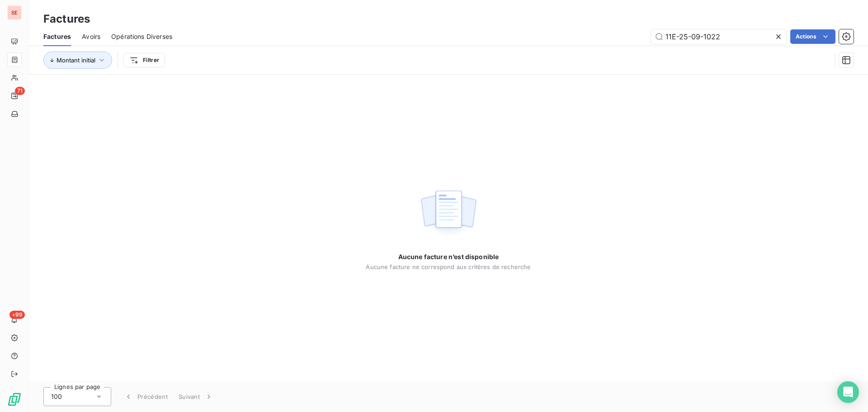 This screenshot has height=412, width=868. I want to click on button: Suivant, so click(196, 397).